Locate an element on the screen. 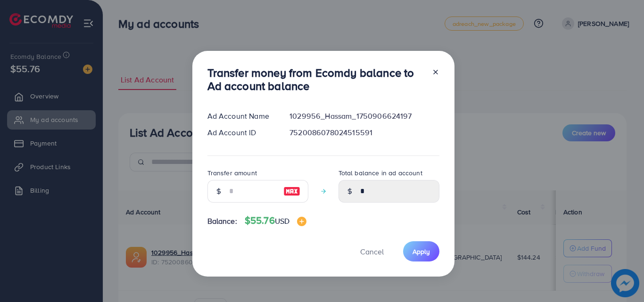 The width and height of the screenshot is (644, 302). span: Cancel is located at coordinates (372, 252).